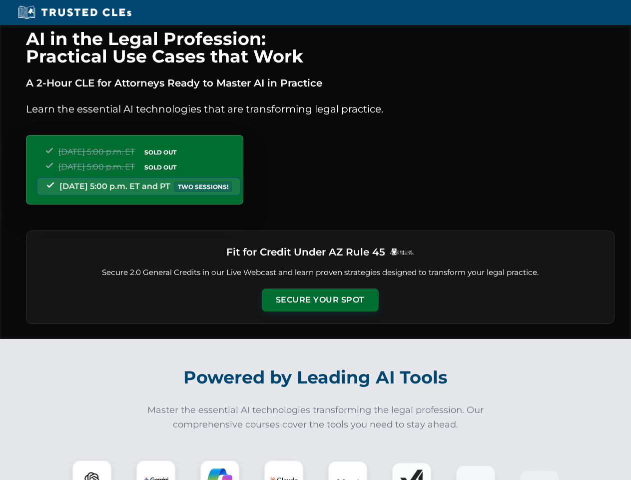  What do you see at coordinates (320, 300) in the screenshot?
I see `button: Secure Your Spot` at bounding box center [320, 300].